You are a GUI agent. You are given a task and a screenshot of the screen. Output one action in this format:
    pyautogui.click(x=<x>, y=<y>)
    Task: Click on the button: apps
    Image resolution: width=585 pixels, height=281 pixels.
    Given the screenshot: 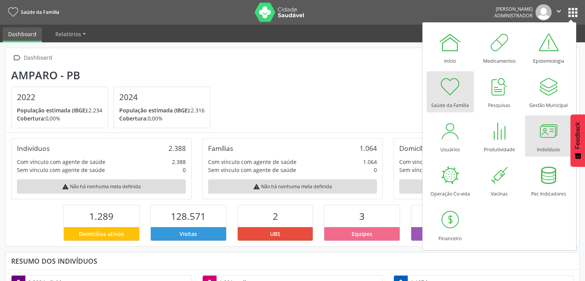 What is the action you would take?
    pyautogui.click(x=573, y=12)
    